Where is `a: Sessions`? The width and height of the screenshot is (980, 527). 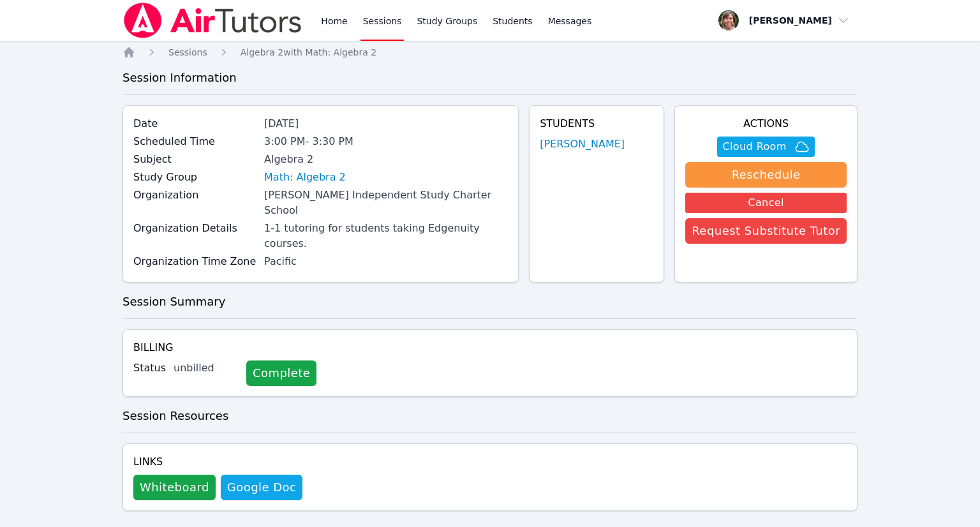
a: Sessions is located at coordinates (188, 52).